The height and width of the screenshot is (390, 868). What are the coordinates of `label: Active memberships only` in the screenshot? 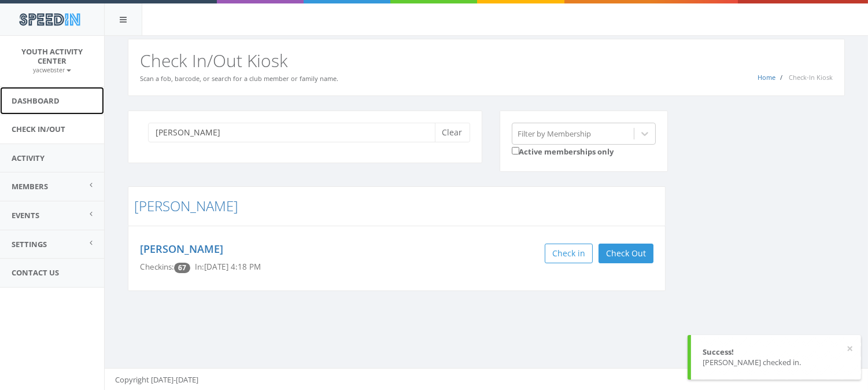 It's located at (563, 151).